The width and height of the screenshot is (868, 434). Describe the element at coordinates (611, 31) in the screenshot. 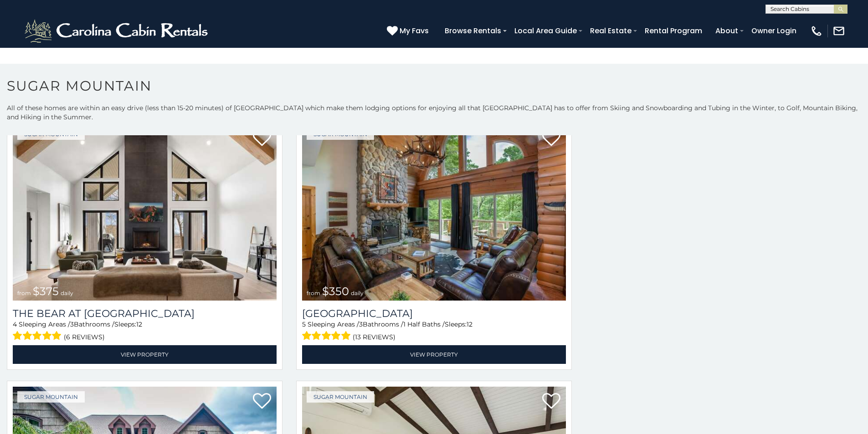

I see `a: Real Estate` at that location.